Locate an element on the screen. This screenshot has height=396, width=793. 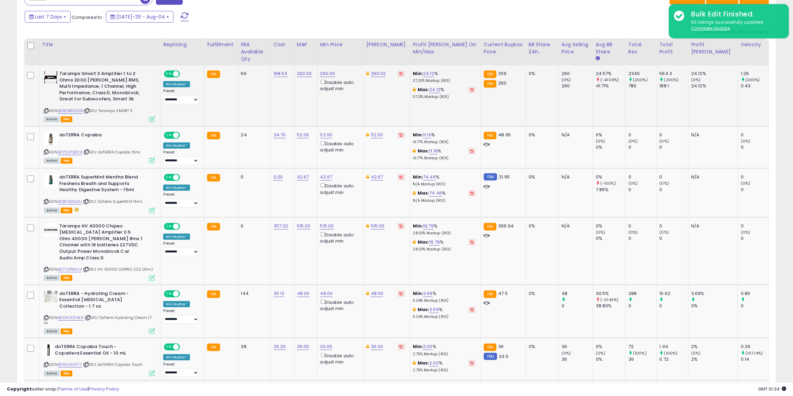
div: BB Share 24h. is located at coordinates (542, 48).